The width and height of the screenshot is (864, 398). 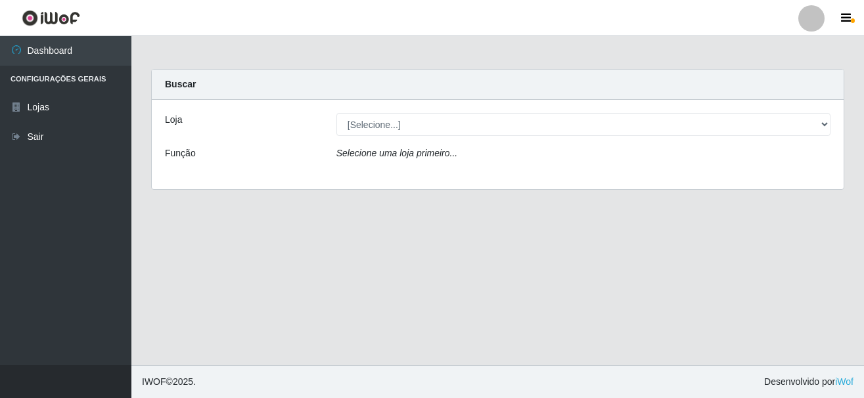 I want to click on label: Função, so click(x=180, y=153).